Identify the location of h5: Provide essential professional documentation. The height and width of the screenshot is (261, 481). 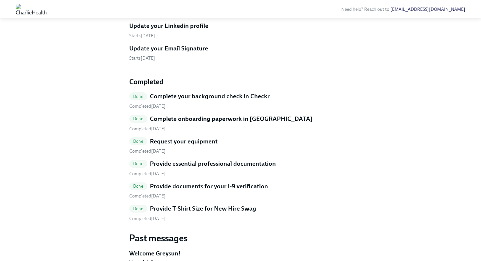
(213, 164).